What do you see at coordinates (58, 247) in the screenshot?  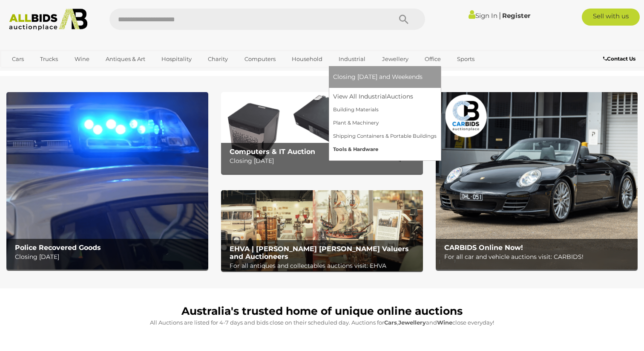 I see `b: Police Recovered Goods` at bounding box center [58, 247].